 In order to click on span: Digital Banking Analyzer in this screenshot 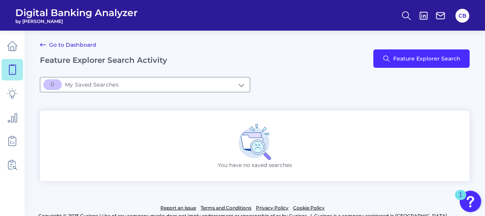, I will do `click(76, 13)`.